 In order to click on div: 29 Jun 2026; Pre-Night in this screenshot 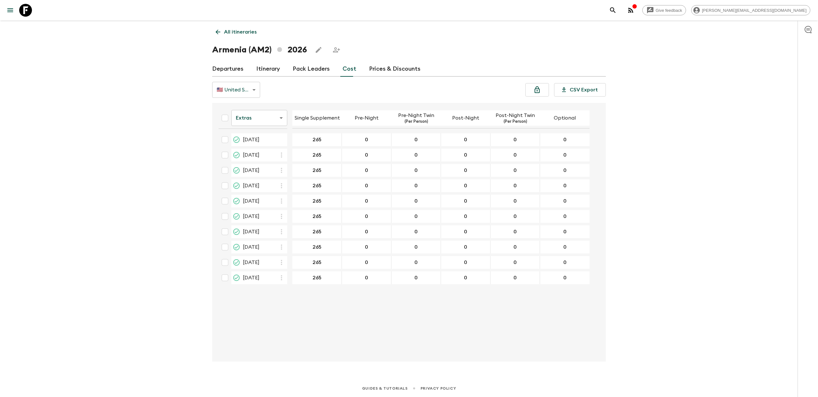, I will do `click(366, 186)`.